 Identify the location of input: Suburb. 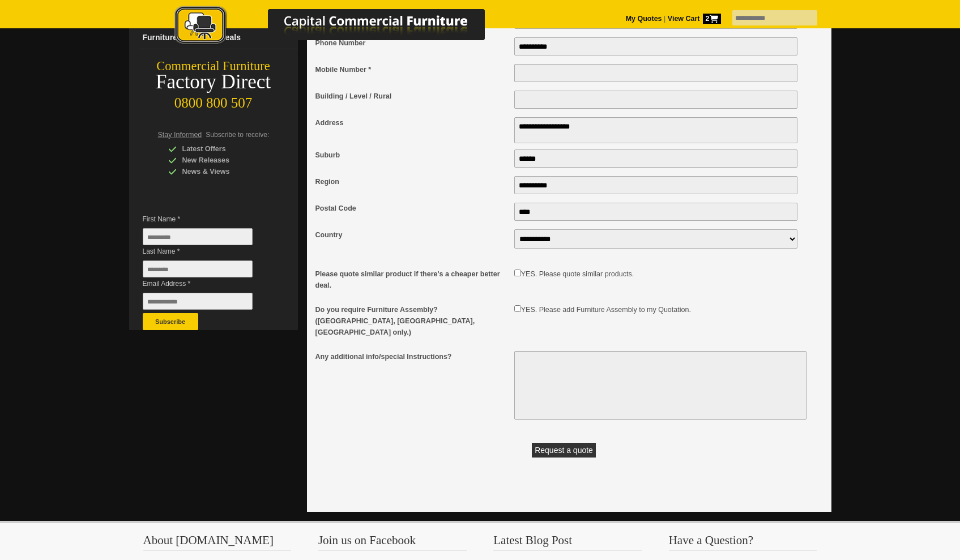
(656, 158).